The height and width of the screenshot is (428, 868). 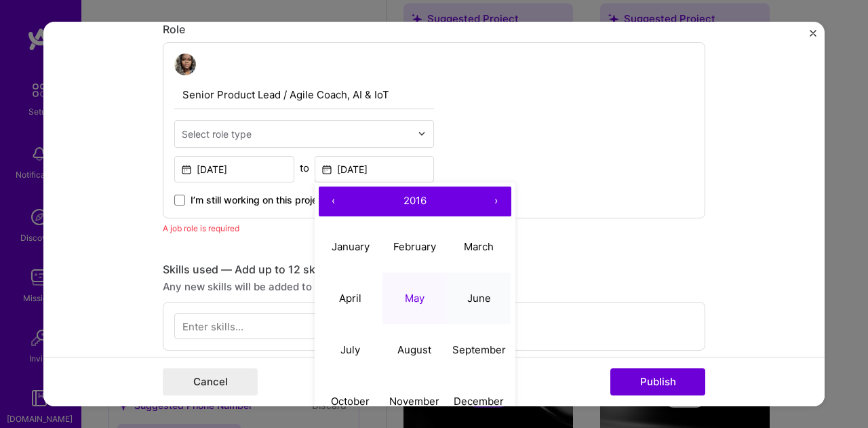 I want to click on span: 2016, so click(x=415, y=200).